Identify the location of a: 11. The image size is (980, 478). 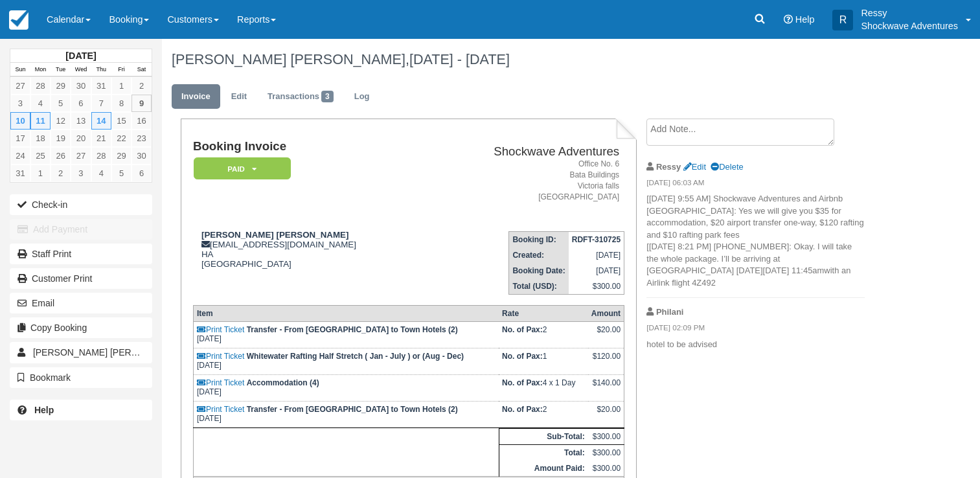
(40, 121).